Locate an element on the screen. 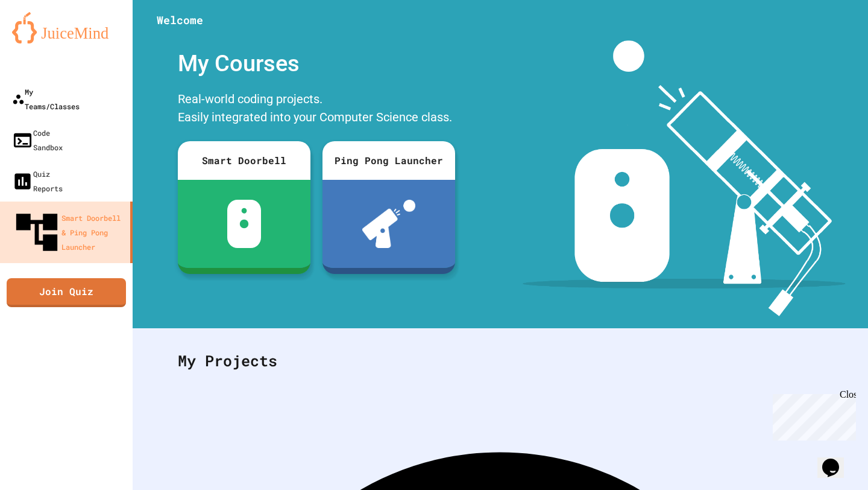  div: Real-world coding projects. Easily integrated into your Computer Science class. is located at coordinates (316, 109).